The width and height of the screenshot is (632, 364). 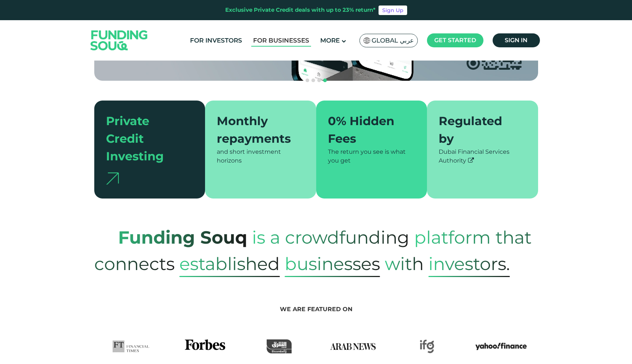 What do you see at coordinates (331, 237) in the screenshot?
I see `span: is a crowdfunding` at bounding box center [331, 237].